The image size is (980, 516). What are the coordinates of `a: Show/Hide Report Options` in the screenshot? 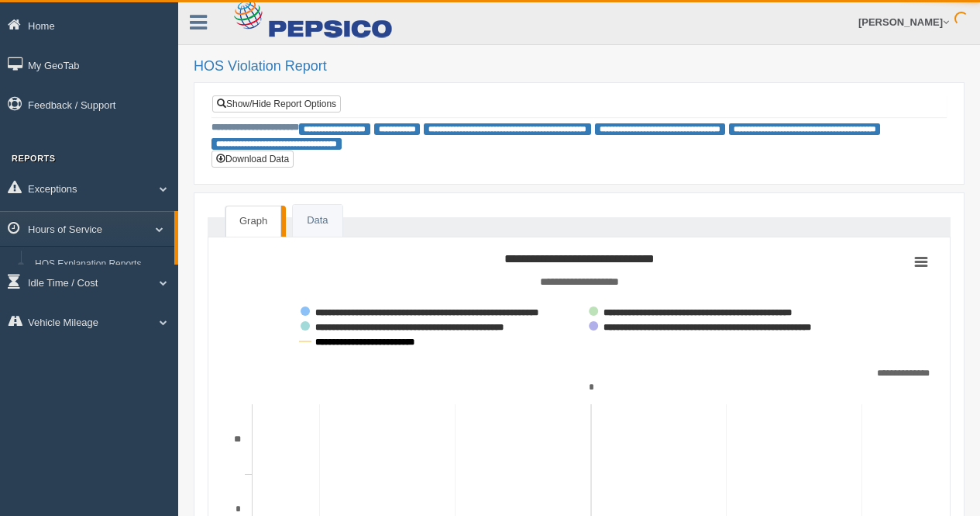 It's located at (277, 104).